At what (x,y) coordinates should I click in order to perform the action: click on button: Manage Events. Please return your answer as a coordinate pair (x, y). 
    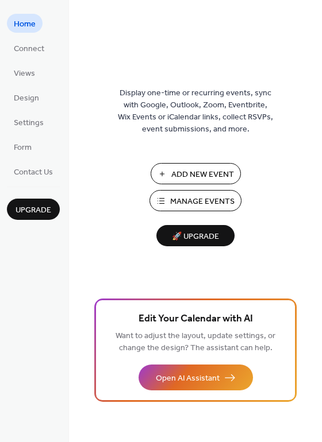
    Looking at the image, I should click on (195, 200).